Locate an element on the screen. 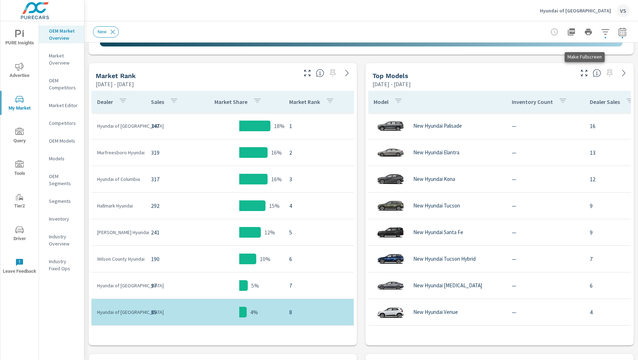  p: 7 is located at coordinates (319, 285).